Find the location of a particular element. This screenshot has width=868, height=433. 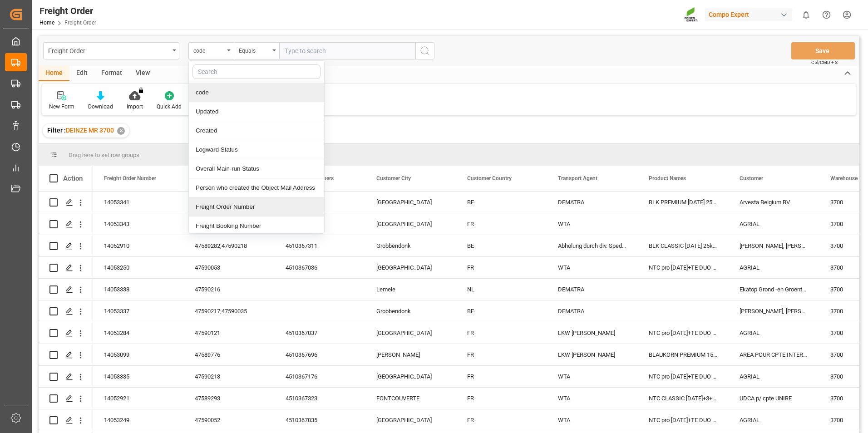

div: Equals is located at coordinates (254, 50).